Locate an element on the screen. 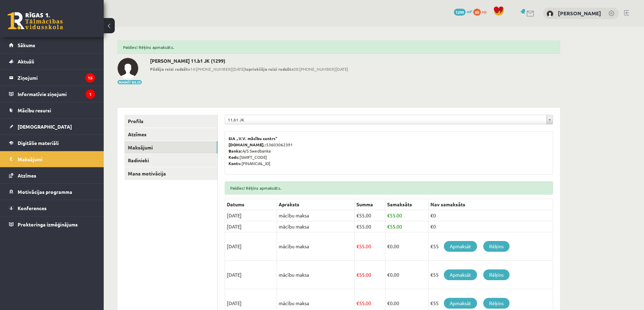 This screenshot has height=310, width=644. th: Summa is located at coordinates (370, 204).